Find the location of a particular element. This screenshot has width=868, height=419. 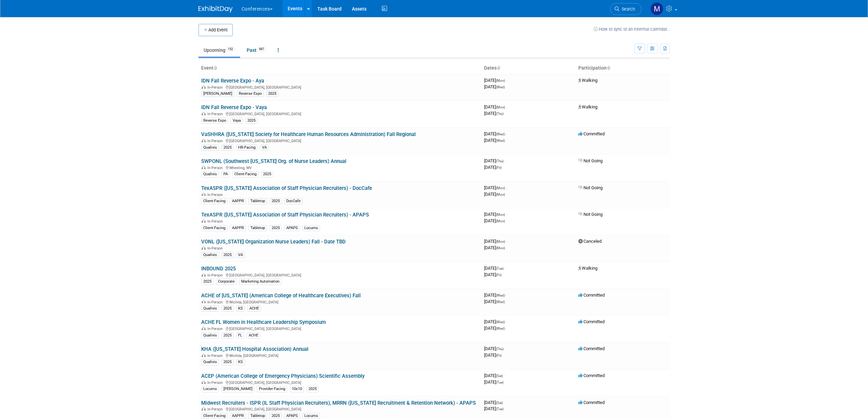

div: 10x10 is located at coordinates (296, 389).